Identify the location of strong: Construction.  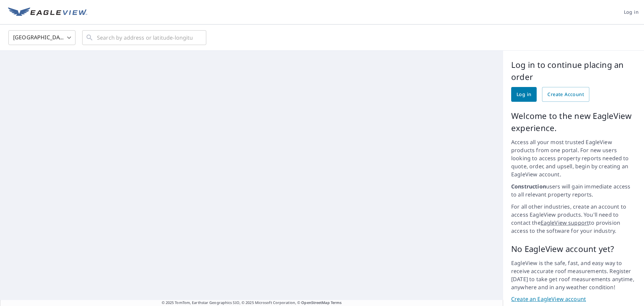
(528, 186).